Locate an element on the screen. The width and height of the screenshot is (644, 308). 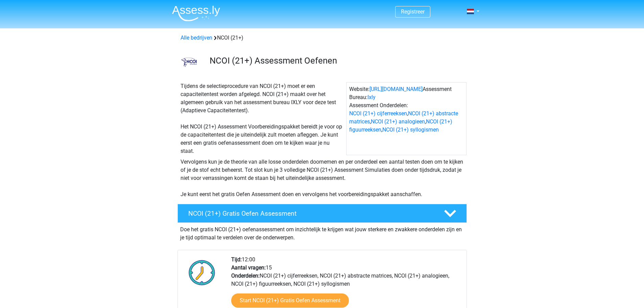
div: Vervolgens kun je de theorie van alle losse onderdelen doornemen en per onderdeel een aantal test... is located at coordinates (322, 178).